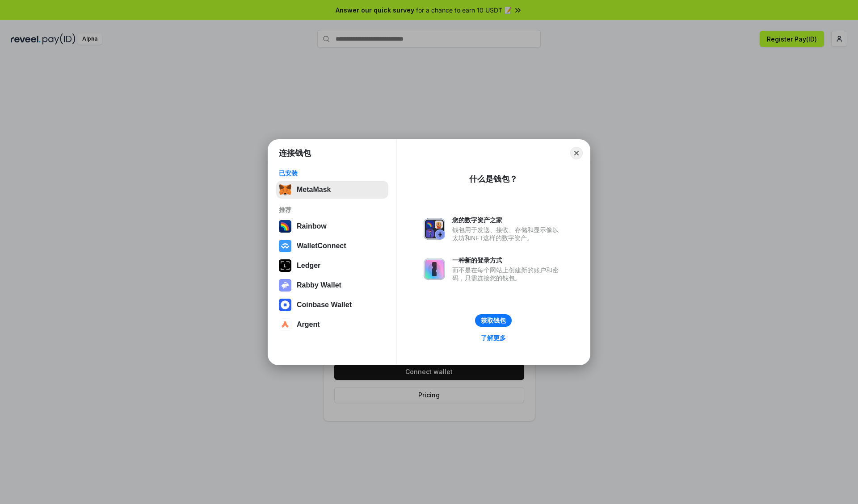 The height and width of the screenshot is (504, 858). Describe the element at coordinates (295, 153) in the screenshot. I see `h1: 连接钱包` at that location.